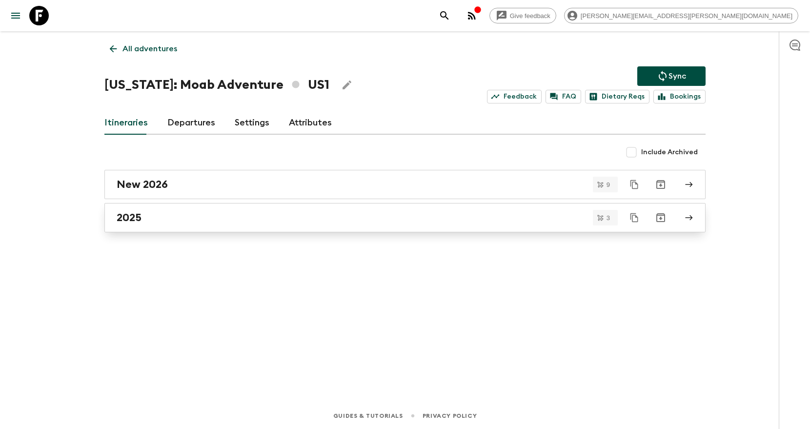 The image size is (810, 429). I want to click on a: FAQ, so click(563, 97).